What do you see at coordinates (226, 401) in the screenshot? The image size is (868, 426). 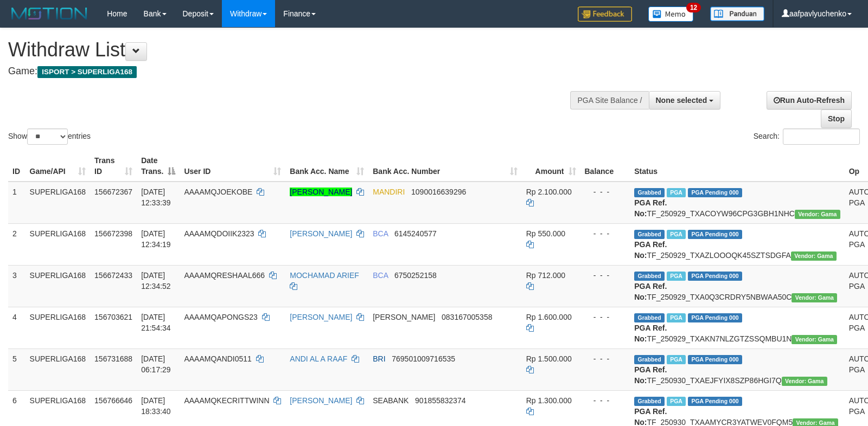 I see `span: AAAAMQKECRITTWINN` at bounding box center [226, 401].